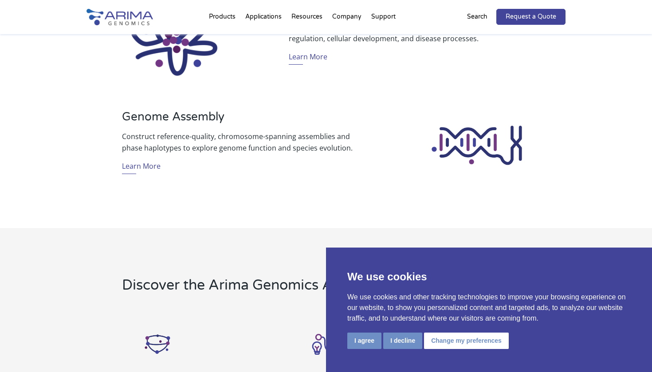 Image resolution: width=652 pixels, height=372 pixels. What do you see at coordinates (242, 142) in the screenshot?
I see `p: Construct reference-quality, chromosome-spanning assemblies and phase haplotypes to explore genom...` at bounding box center [242, 142].